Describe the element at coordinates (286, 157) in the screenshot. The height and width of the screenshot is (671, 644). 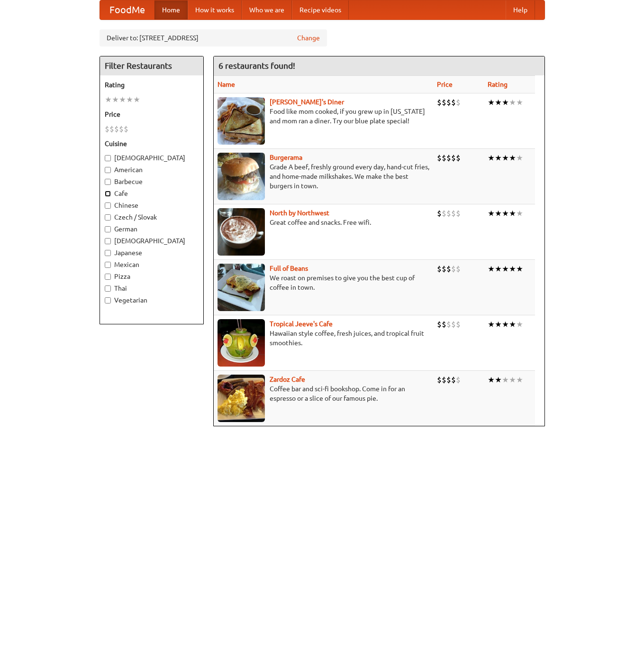
I see `a: Burgerama` at that location.